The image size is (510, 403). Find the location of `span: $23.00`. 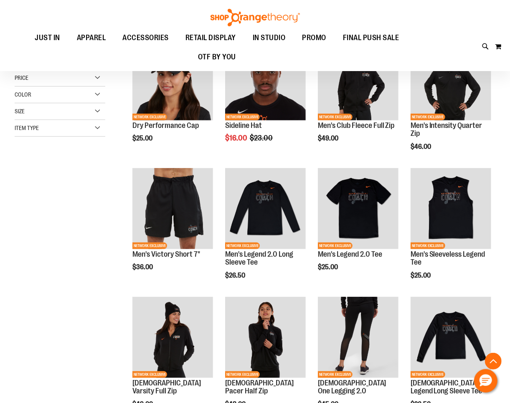

span: $23.00 is located at coordinates (262, 138).